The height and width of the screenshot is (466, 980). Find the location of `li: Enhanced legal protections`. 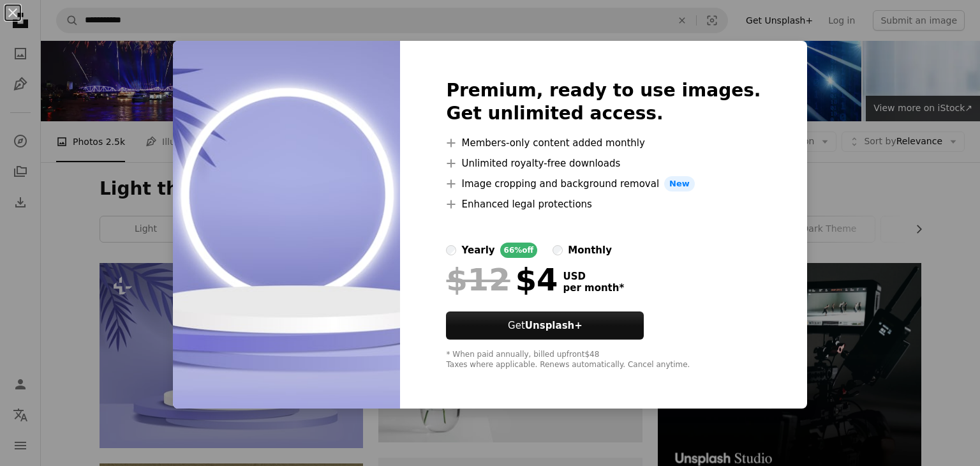

li: Enhanced legal protections is located at coordinates (603, 205).